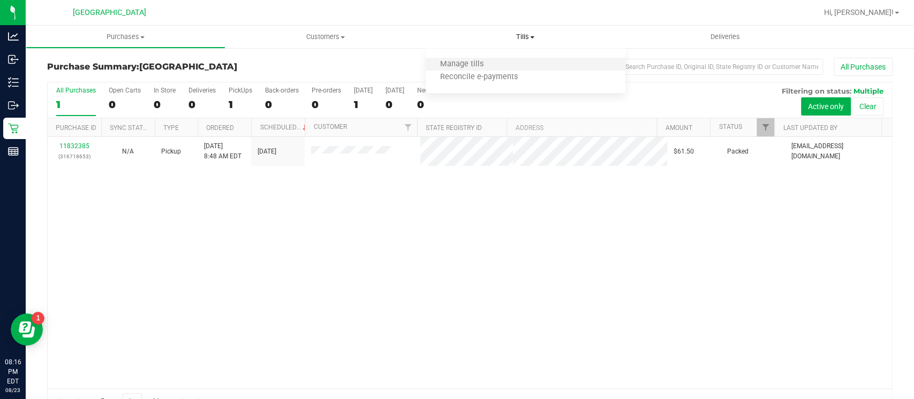 Image resolution: width=914 pixels, height=399 pixels. I want to click on button: N/A, so click(128, 151).